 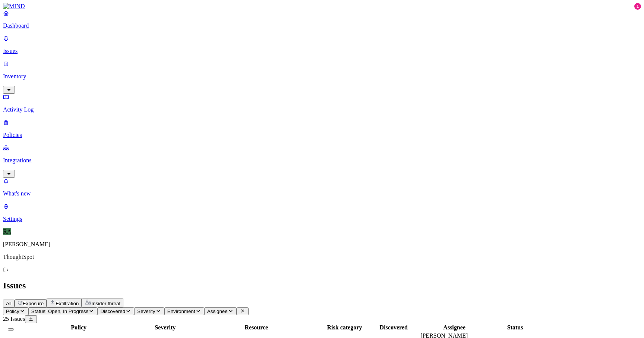 What do you see at coordinates (322, 44) in the screenshot?
I see `a: Issues` at bounding box center [322, 44].